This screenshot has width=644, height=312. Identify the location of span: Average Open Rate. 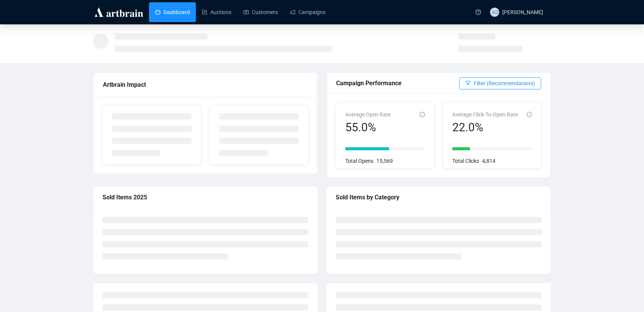
(368, 114).